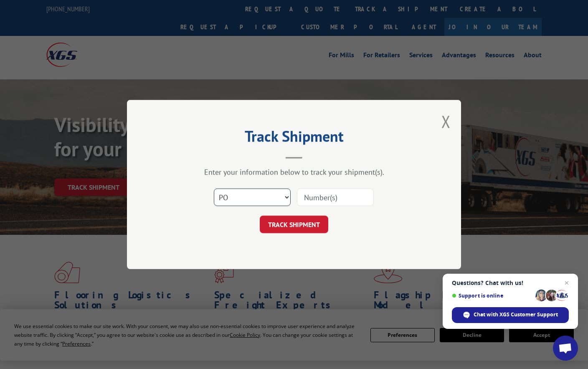 The image size is (588, 369). What do you see at coordinates (294, 224) in the screenshot?
I see `button: TRACK SHIPMENT` at bounding box center [294, 224].